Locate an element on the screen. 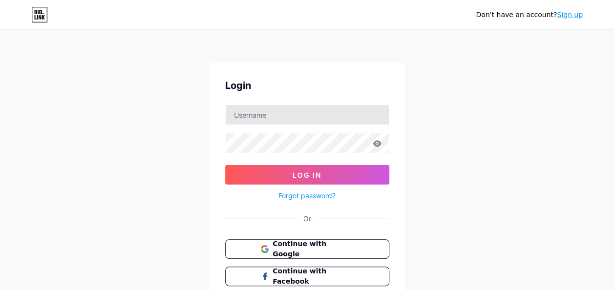 This screenshot has height=290, width=614. a: Continue with Google is located at coordinates (307, 249).